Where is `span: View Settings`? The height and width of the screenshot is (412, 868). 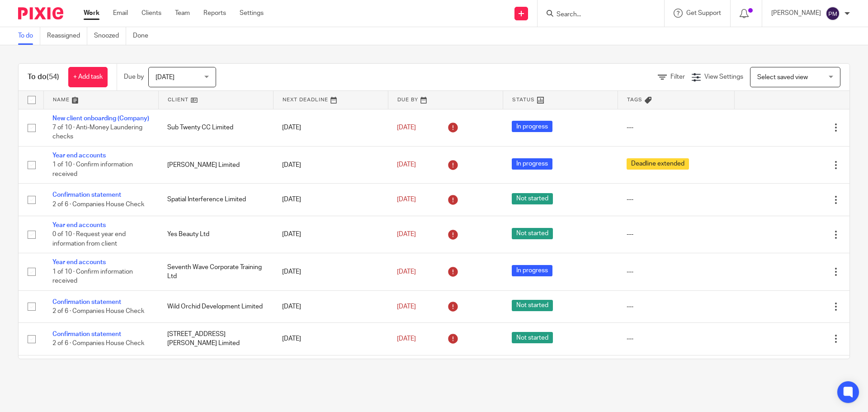 span: View Settings is located at coordinates (724, 76).